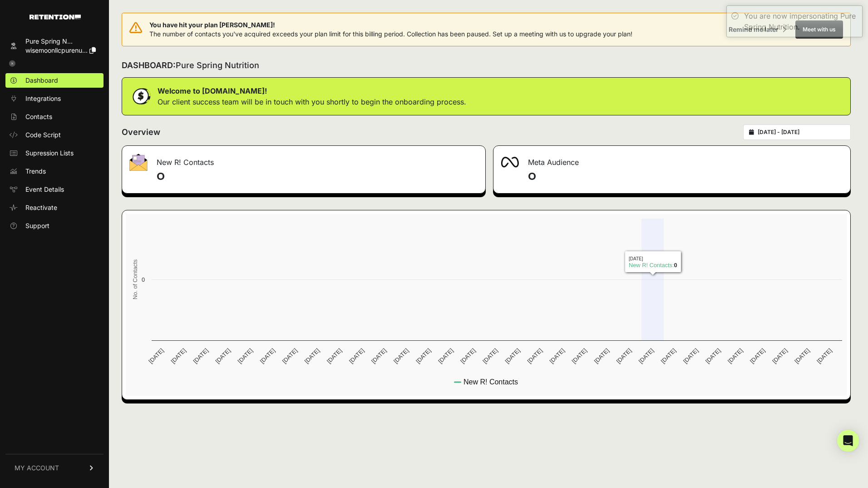  Describe the element at coordinates (61, 41) in the screenshot. I see `div: Pure Spring N...` at that location.